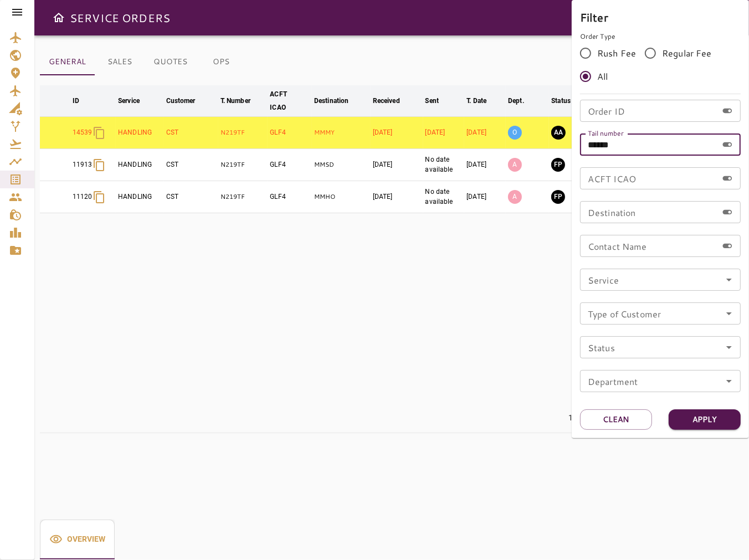 This screenshot has height=560, width=749. Describe the element at coordinates (660, 65) in the screenshot. I see `div: rushFeeOrder` at that location.